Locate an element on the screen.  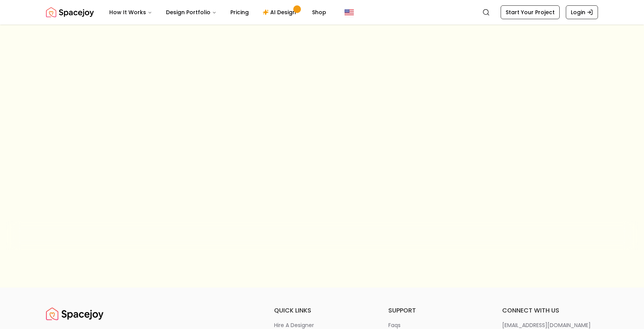
button: How It Works is located at coordinates (130, 12).